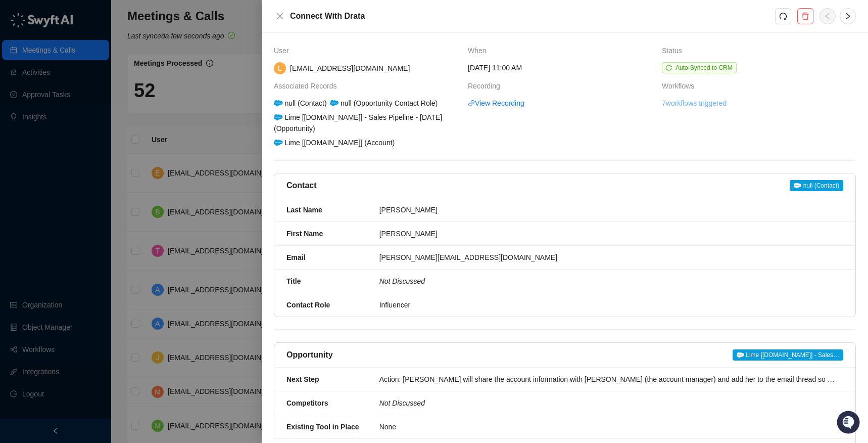 The height and width of the screenshot is (443, 868). What do you see at coordinates (694, 103) in the screenshot?
I see `a: 7 workflows triggered` at bounding box center [694, 103].